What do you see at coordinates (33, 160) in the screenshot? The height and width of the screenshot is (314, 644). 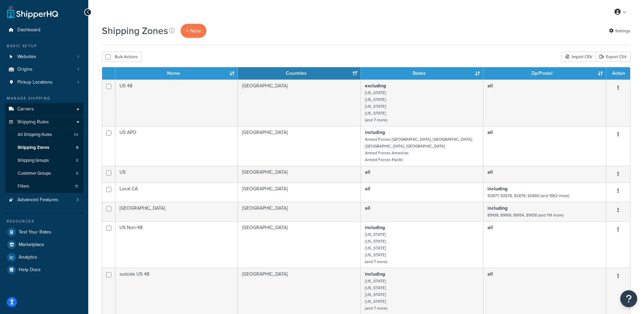 I see `span: Shipping Groups` at bounding box center [33, 160].